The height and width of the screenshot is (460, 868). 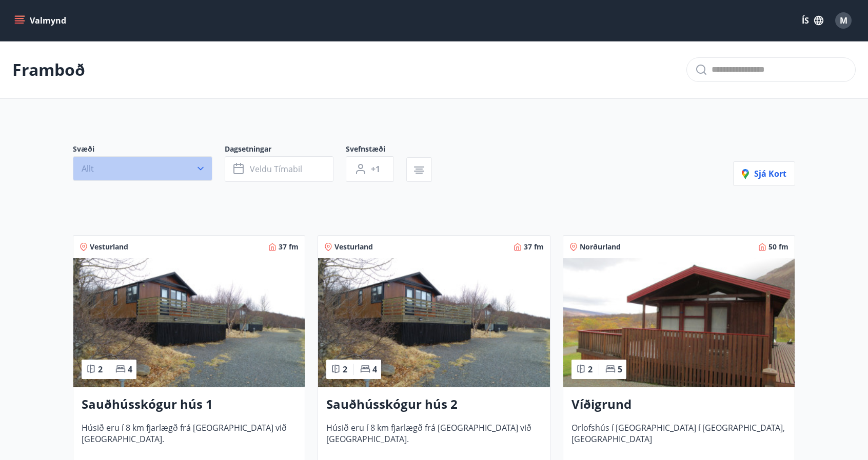 I want to click on h3: Víðigrund, so click(x=679, y=405).